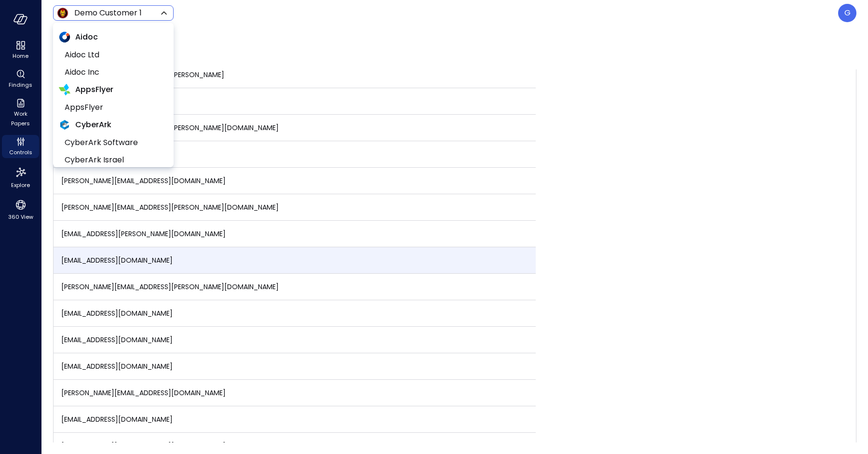 Image resolution: width=868 pixels, height=454 pixels. Describe the element at coordinates (93, 125) in the screenshot. I see `span: CyberArk` at that location.